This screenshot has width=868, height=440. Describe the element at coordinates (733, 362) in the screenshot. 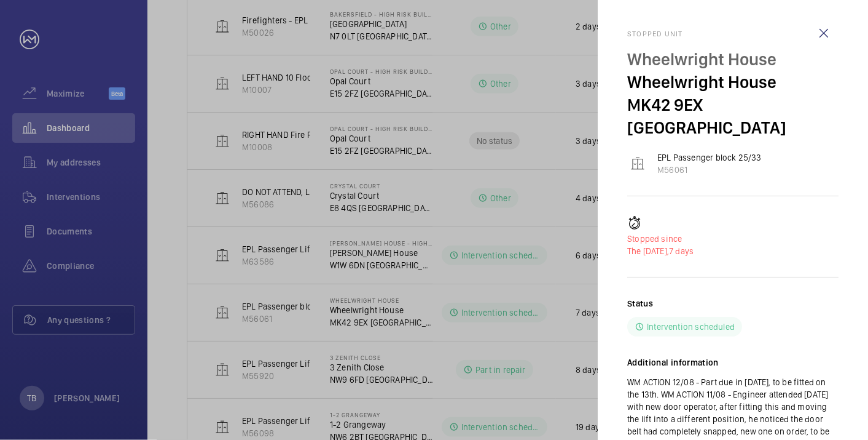

I see `h2: Additional information` at that location.